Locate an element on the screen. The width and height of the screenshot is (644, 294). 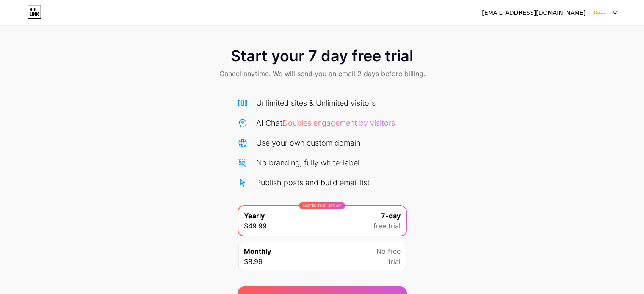
div: AI Chat is located at coordinates (326, 122).